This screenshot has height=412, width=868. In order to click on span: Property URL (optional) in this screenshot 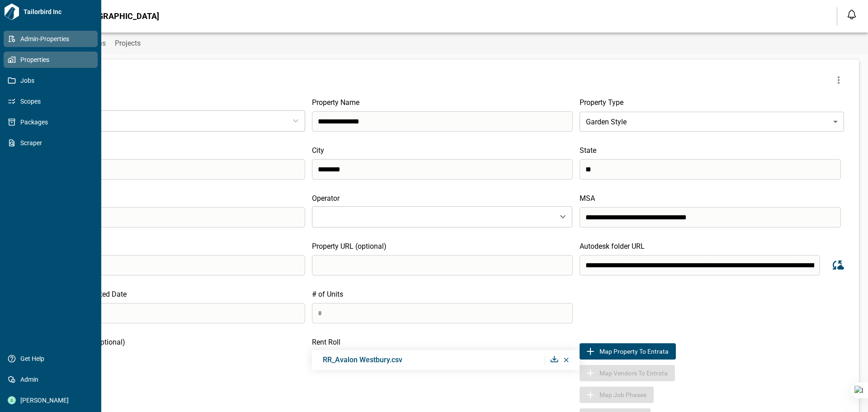, I will do `click(349, 246)`.